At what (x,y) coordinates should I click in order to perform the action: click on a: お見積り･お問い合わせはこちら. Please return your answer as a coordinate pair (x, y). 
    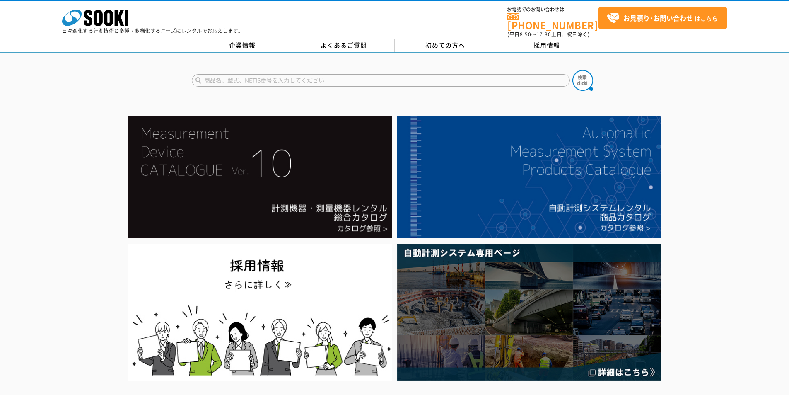
    Looking at the image, I should click on (663, 18).